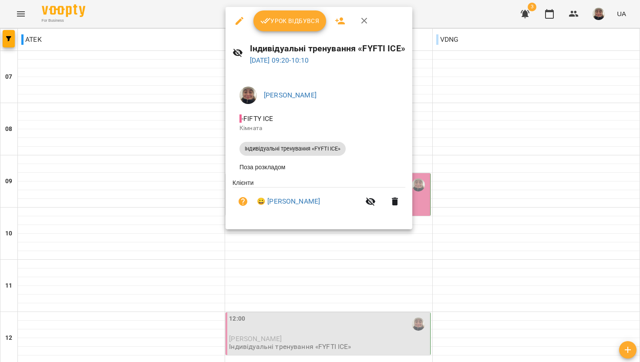  I want to click on button: Візит ще не сплачено. Додати оплату?, so click(243, 201).